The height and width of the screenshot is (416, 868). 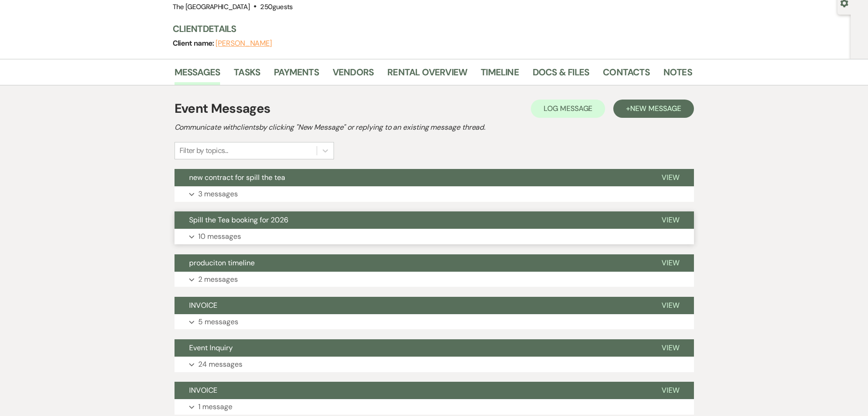 What do you see at coordinates (428, 29) in the screenshot?
I see `h3: Client Details` at bounding box center [428, 29].